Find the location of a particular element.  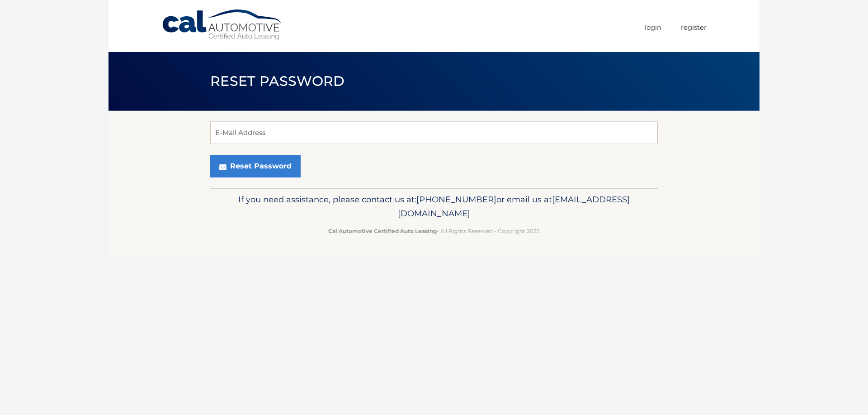

span: Reset Password is located at coordinates (277, 81).